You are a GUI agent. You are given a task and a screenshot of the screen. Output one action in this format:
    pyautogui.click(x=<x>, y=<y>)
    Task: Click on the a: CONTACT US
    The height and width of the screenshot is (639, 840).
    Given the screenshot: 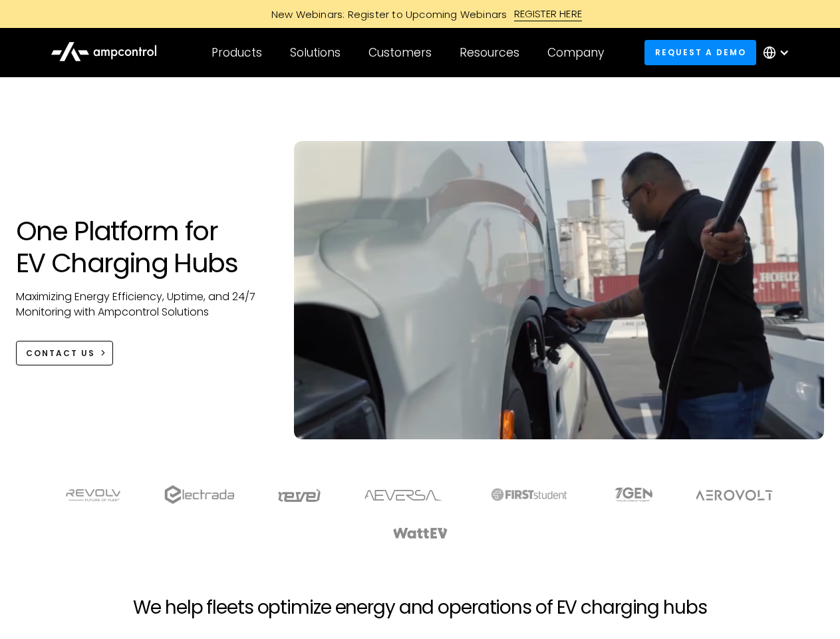 What is the action you would take?
    pyautogui.click(x=65, y=353)
    